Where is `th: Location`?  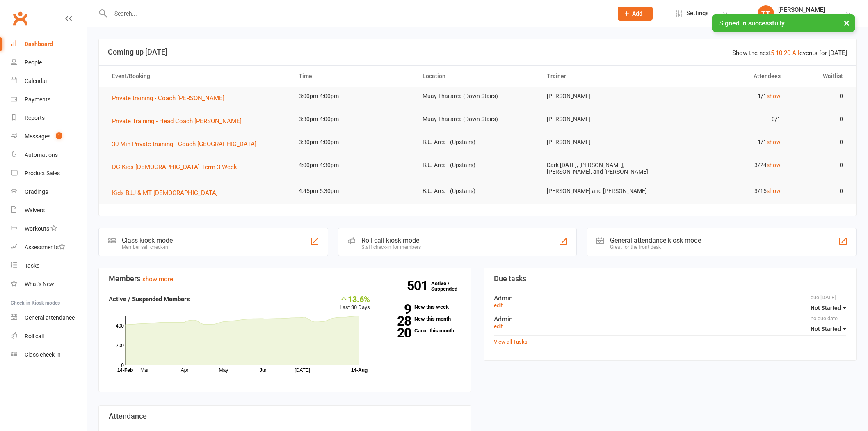 th: Location is located at coordinates (477, 76).